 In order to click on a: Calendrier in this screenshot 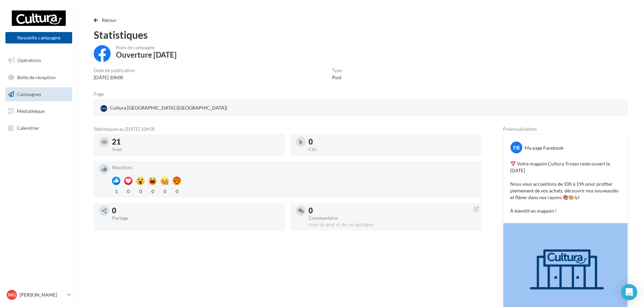, I will do `click(39, 128)`.